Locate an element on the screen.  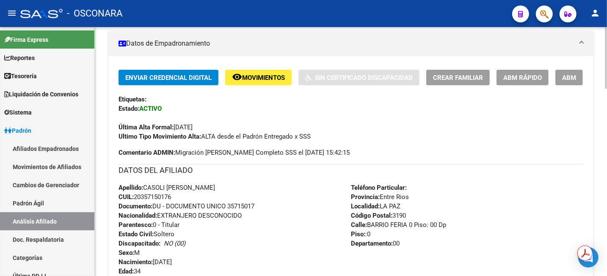
span: ALTA desde el Padrón Entregado x SSS is located at coordinates (215, 137).